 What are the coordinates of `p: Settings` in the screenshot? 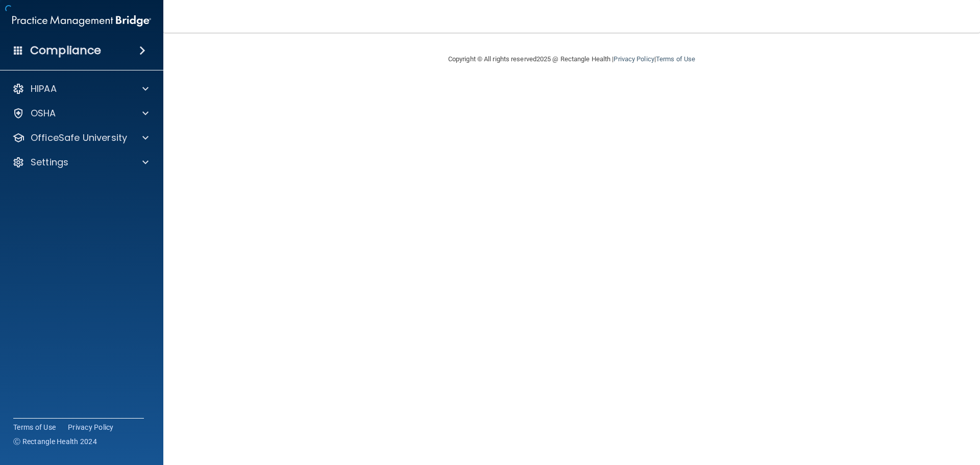 It's located at (50, 162).